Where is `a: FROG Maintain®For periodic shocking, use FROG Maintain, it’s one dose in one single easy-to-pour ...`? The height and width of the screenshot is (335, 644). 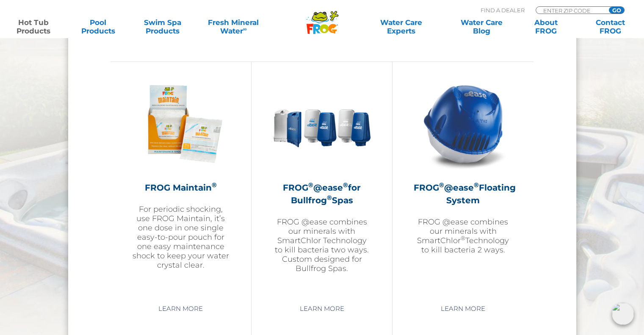
a: FROG Maintain®For periodic shocking, use FROG Maintain, it’s one dose in one single easy-to-pour ... is located at coordinates (181, 185).